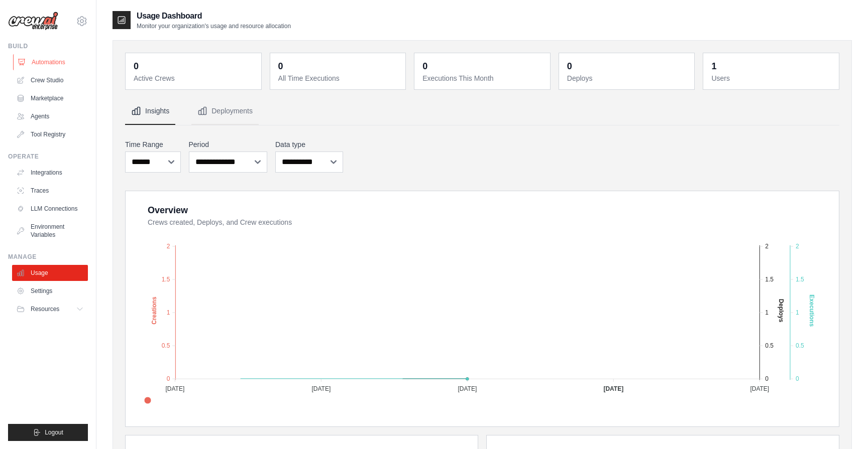 The width and height of the screenshot is (868, 449). Describe the element at coordinates (225, 112) in the screenshot. I see `button: Deployments` at that location.